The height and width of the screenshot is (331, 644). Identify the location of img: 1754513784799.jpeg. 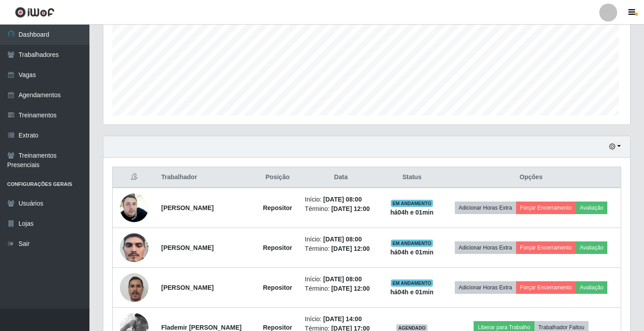
(134, 287).